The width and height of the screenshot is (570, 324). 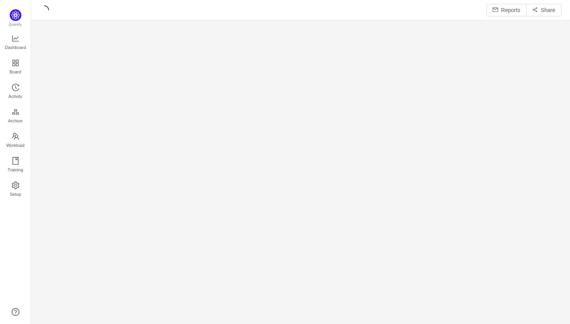 I want to click on i: icon: line-chart, so click(x=16, y=38).